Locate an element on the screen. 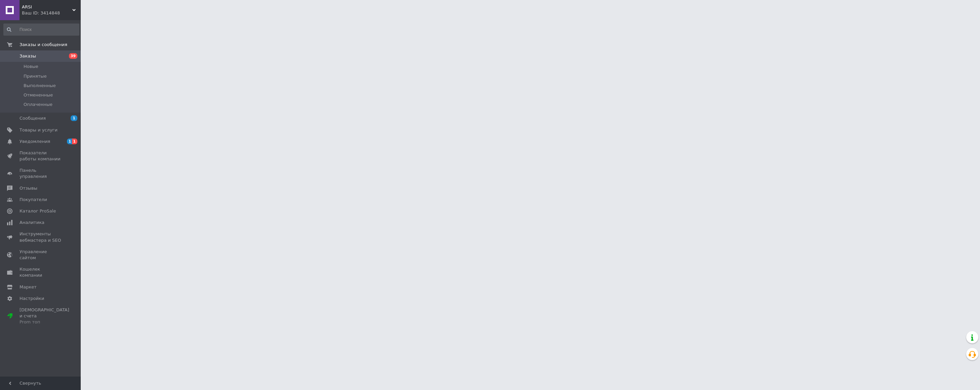 Image resolution: width=980 pixels, height=390 pixels. span: Уведомления is located at coordinates (35, 142).